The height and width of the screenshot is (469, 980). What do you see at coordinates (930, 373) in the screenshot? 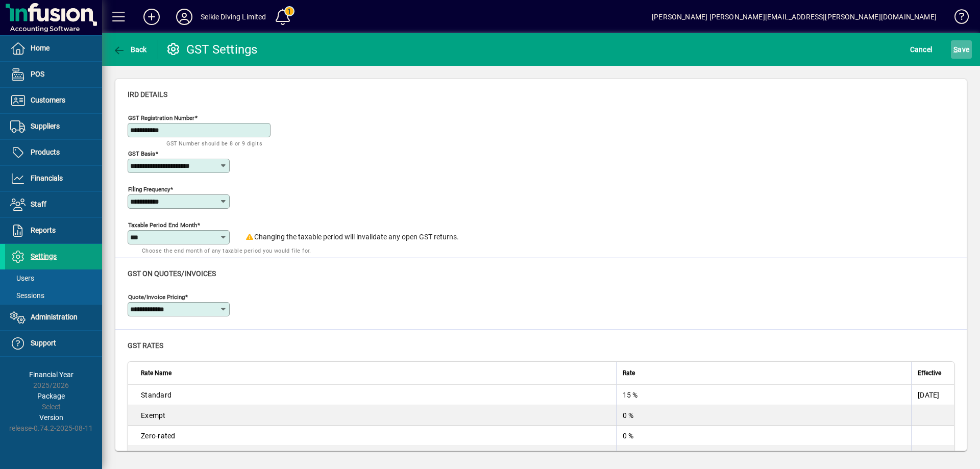
I see `span: Effective` at bounding box center [930, 373].